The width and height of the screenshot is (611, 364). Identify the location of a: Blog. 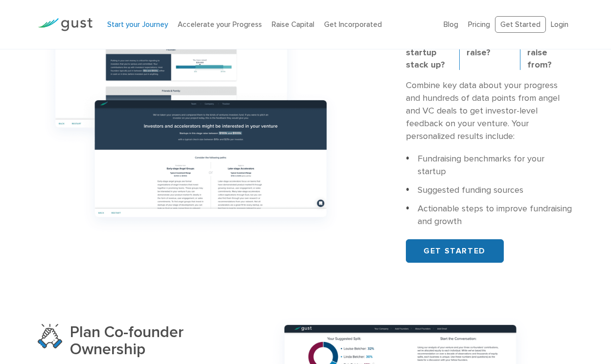
(451, 24).